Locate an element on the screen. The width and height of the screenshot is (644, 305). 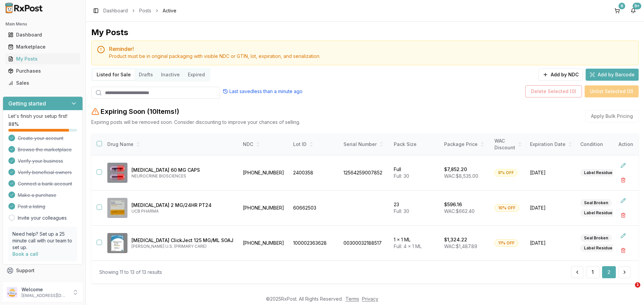
button: 6 is located at coordinates (617, 11).